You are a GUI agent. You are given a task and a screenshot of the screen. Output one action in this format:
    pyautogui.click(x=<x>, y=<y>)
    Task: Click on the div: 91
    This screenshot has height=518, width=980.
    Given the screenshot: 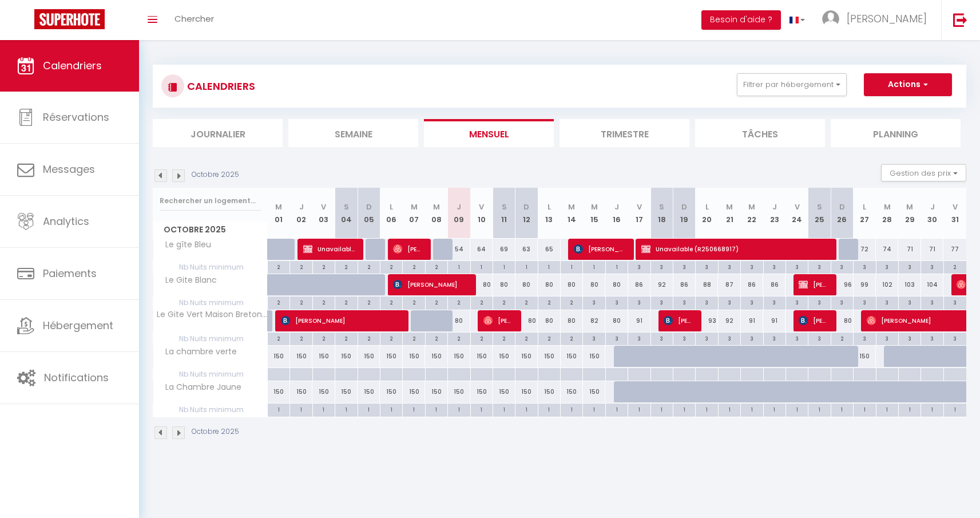 What is the action you would take?
    pyautogui.click(x=639, y=320)
    